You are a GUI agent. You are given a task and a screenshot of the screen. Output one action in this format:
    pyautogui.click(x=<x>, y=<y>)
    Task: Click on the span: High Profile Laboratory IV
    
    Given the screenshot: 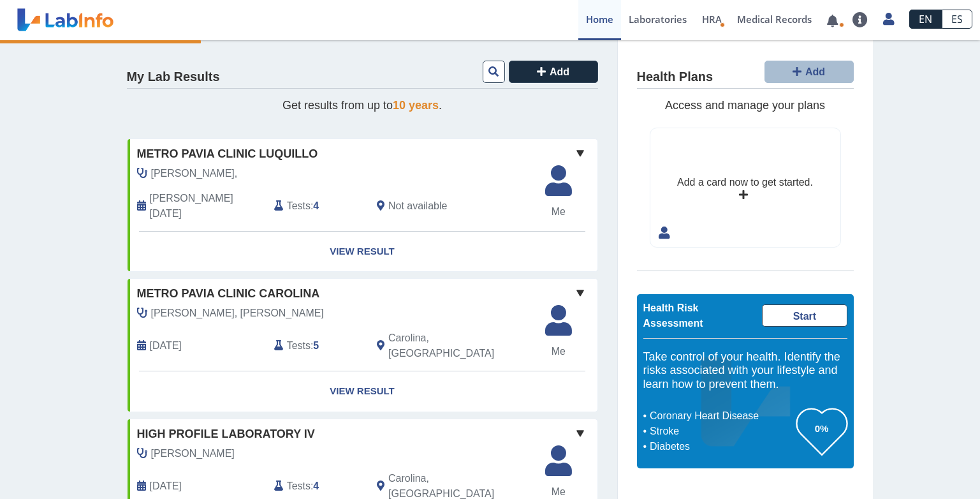 What is the action you would take?
    pyautogui.click(x=225, y=433)
    